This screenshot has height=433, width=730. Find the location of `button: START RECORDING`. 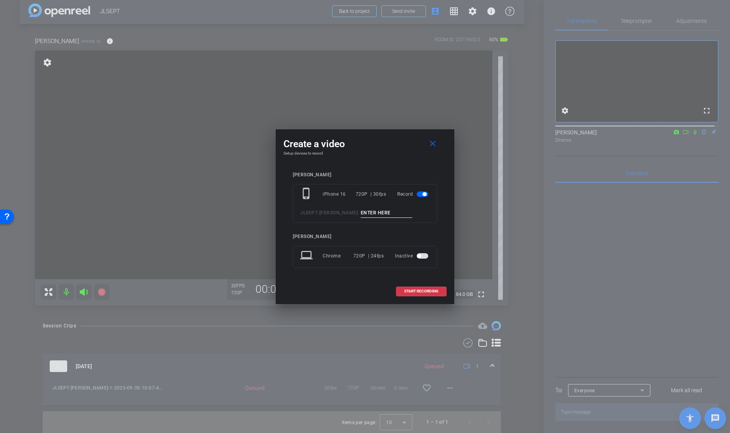

button: START RECORDING is located at coordinates (421, 291).